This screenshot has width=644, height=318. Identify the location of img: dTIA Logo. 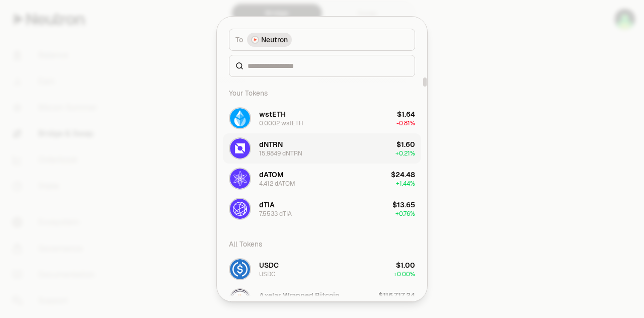
(240, 209).